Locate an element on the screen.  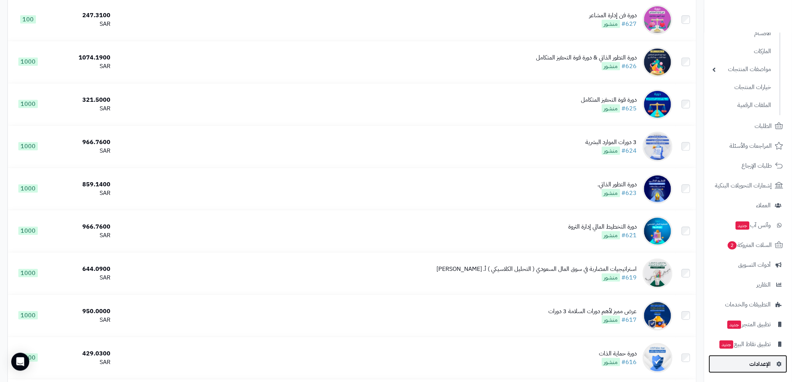
span: 100 is located at coordinates (28, 19).